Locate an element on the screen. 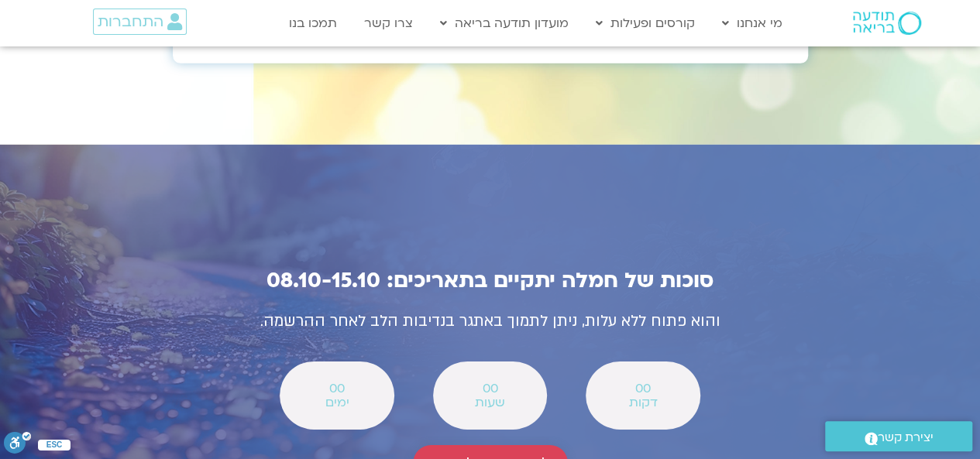  span: יצירת קשר is located at coordinates (905, 438).